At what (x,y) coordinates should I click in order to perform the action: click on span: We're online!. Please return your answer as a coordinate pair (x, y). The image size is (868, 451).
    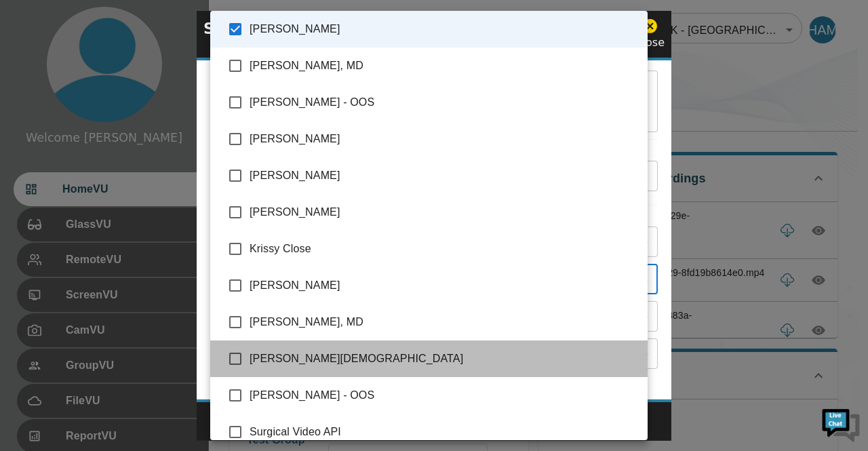
    Looking at the image, I should click on (133, 206).